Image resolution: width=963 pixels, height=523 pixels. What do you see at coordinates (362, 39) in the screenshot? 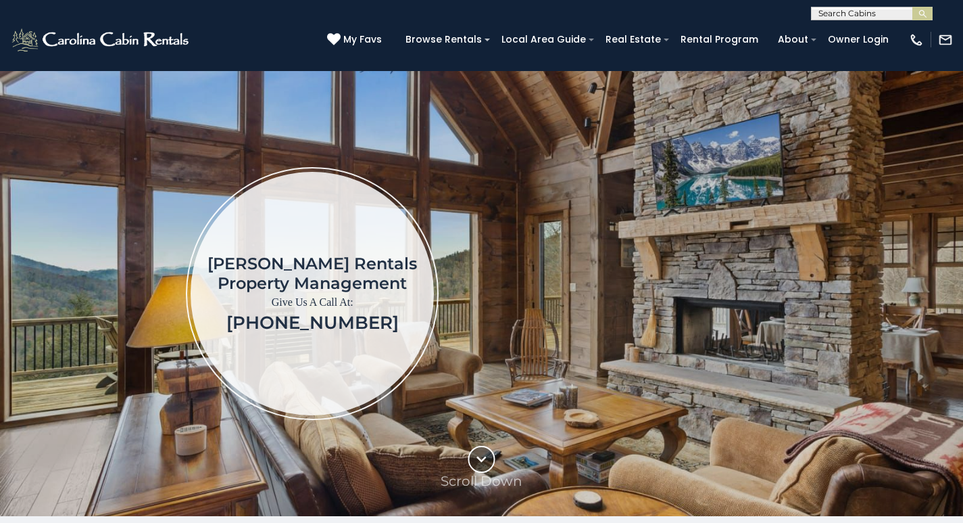
I see `span: My Favs` at bounding box center [362, 39].